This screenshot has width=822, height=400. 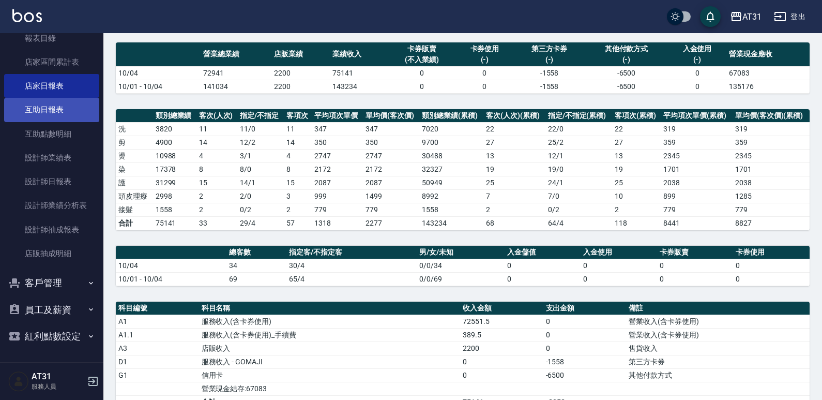 I want to click on th: 總客數, so click(x=256, y=252).